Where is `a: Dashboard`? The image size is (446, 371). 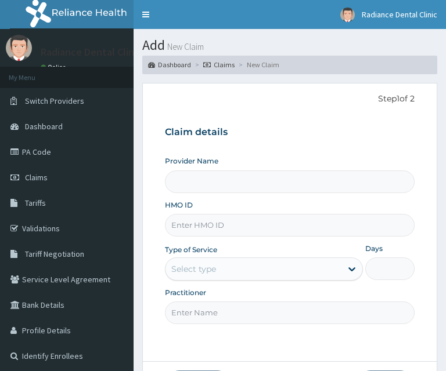 a: Dashboard is located at coordinates (169, 64).